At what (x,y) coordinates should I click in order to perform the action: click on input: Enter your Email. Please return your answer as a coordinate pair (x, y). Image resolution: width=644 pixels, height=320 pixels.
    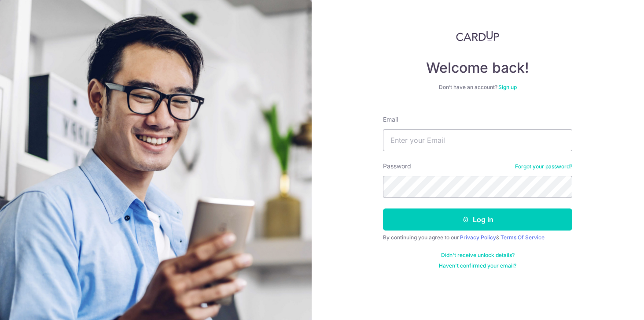
    Looking at the image, I should click on (478, 140).